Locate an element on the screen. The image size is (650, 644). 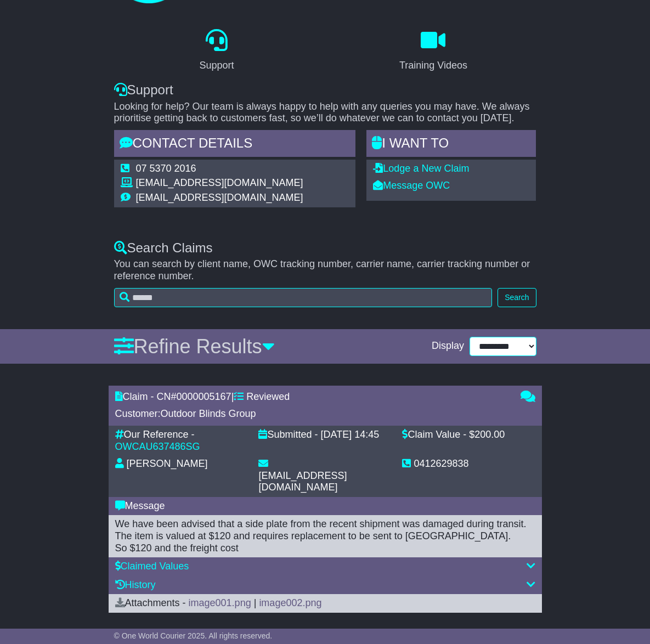
a: image001.png is located at coordinates (220, 602).